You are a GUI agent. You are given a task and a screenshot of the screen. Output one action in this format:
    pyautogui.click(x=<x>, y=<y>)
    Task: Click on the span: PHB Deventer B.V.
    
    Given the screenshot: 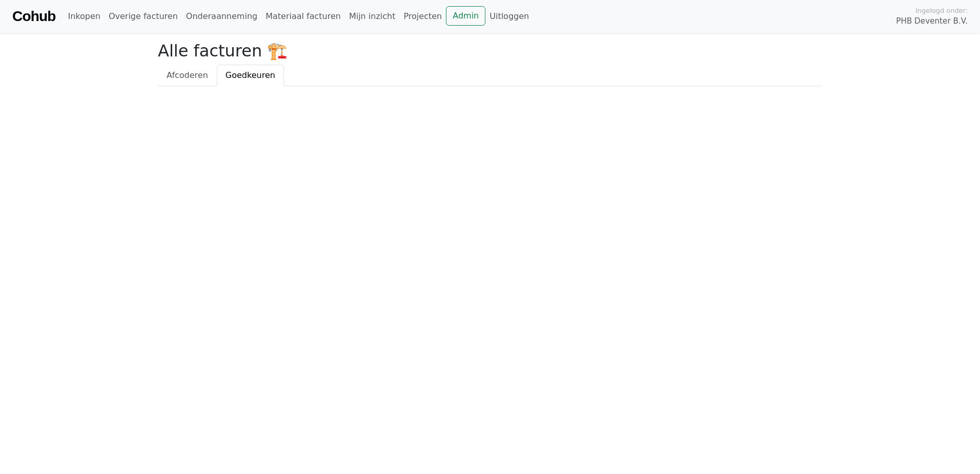 What is the action you would take?
    pyautogui.click(x=932, y=21)
    